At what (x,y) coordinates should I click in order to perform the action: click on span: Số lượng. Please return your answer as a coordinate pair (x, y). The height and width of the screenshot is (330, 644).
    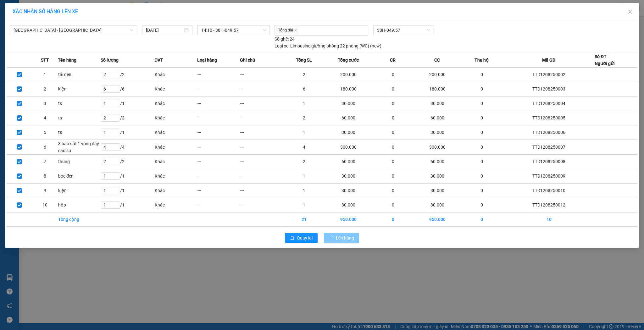
    Looking at the image, I should click on (109, 60).